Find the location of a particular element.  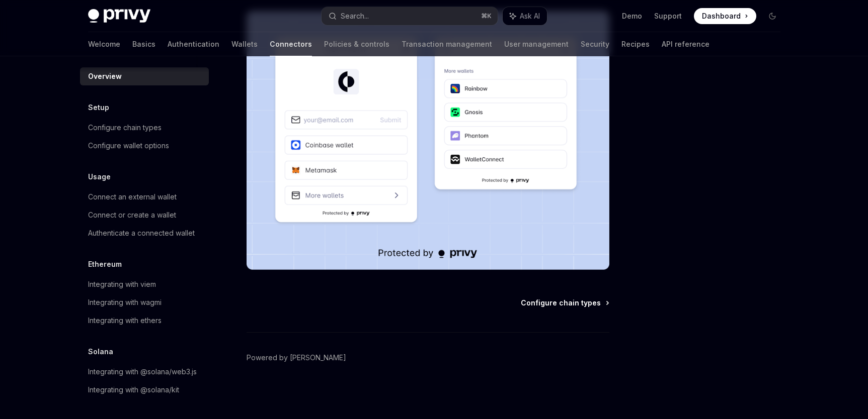

a: Integrating with ethers is located at coordinates (145, 321).